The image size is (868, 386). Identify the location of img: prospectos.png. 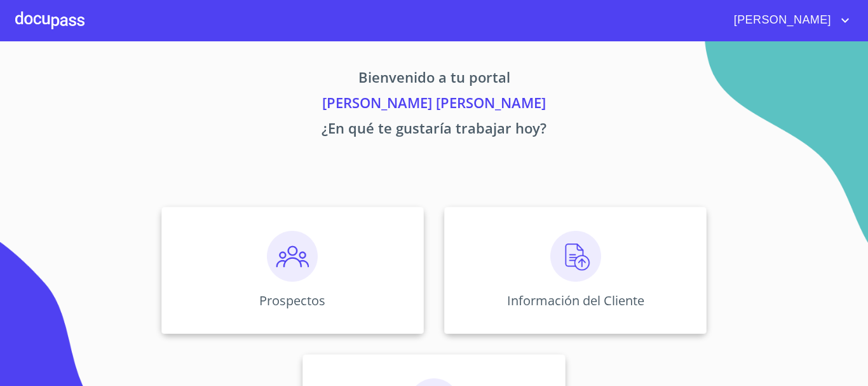
(292, 256).